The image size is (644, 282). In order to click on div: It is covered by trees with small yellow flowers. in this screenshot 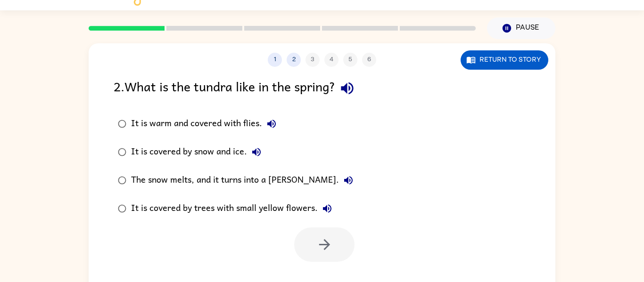, I will do `click(234, 208)`.